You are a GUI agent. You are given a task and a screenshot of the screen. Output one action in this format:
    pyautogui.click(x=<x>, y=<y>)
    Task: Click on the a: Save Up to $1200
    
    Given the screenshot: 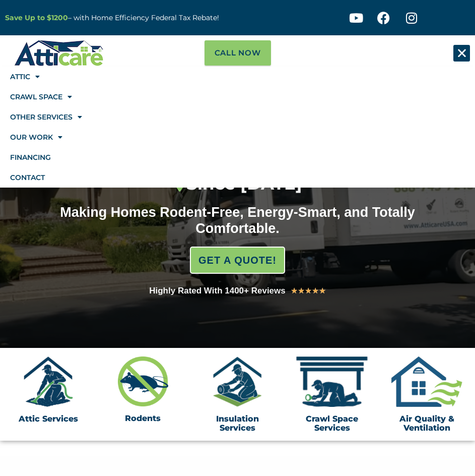 What is the action you would take?
    pyautogui.click(x=36, y=18)
    